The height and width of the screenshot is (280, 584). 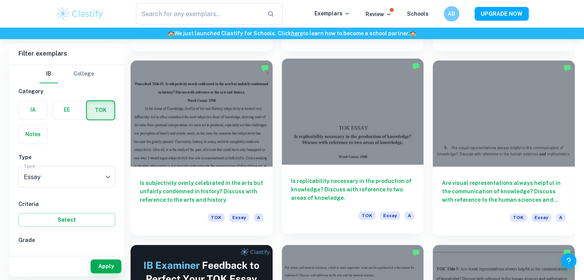 What do you see at coordinates (504, 192) in the screenshot?
I see `h6: Are visual representations always helpful in the communication of knowledge? Discuss with referen...` at bounding box center [504, 192].